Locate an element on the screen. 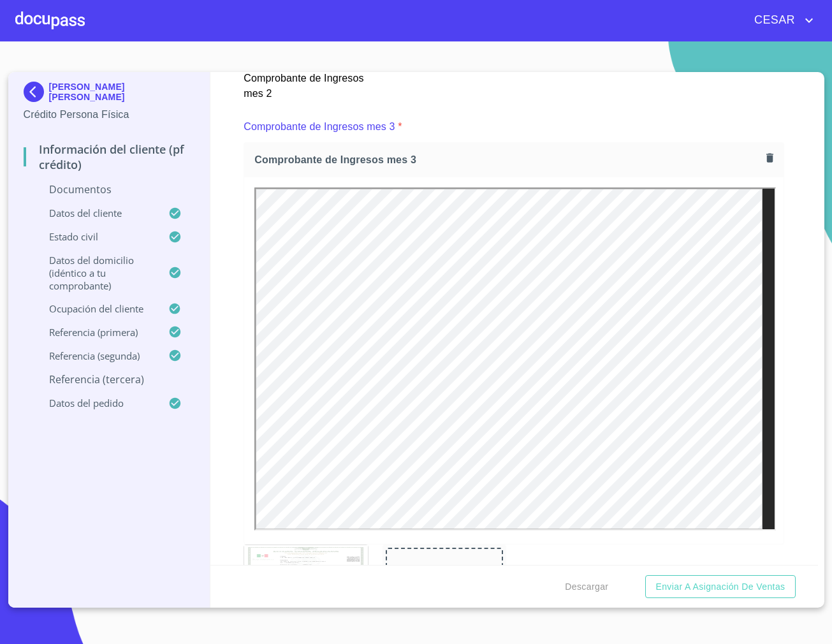  p: Crédito Persona Física is located at coordinates (109, 115).